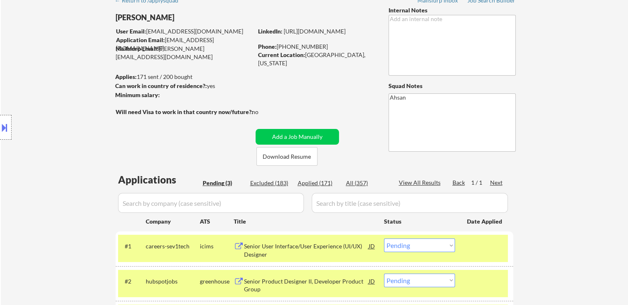 The width and height of the screenshot is (628, 305). Describe the element at coordinates (173, 281) in the screenshot. I see `div: hubspotjobs` at that location.